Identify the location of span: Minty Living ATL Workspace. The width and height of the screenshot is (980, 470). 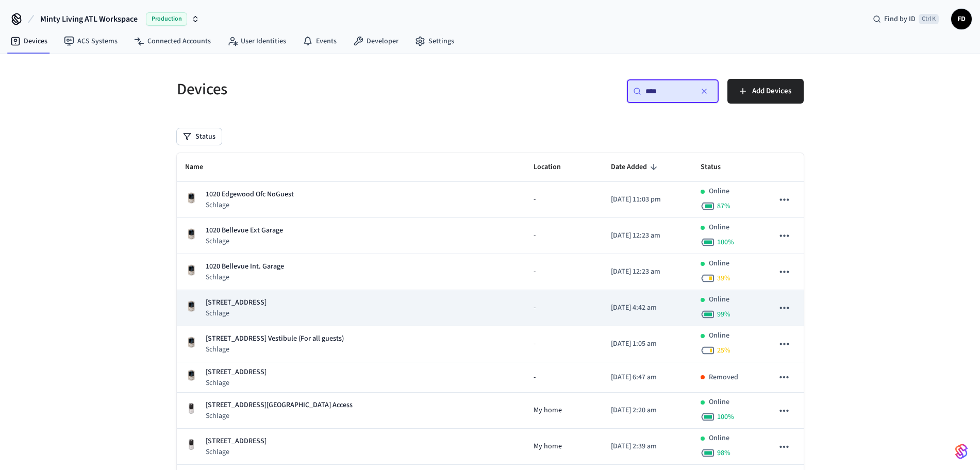
(89, 19).